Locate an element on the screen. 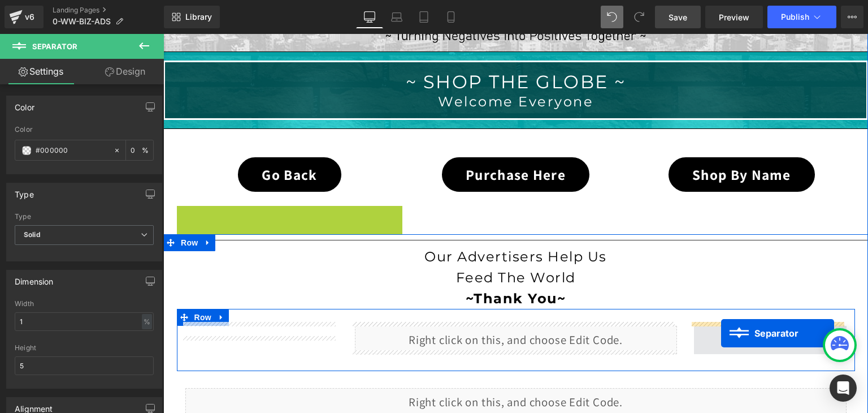 Image resolution: width=868 pixels, height=413 pixels. a: Shop By Name is located at coordinates (578, 141).